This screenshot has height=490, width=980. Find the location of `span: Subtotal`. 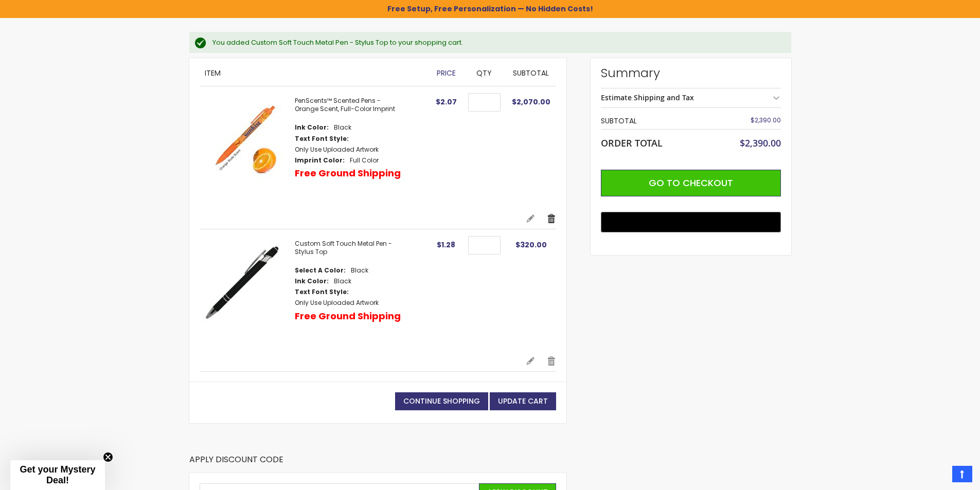

span: Subtotal is located at coordinates (531, 73).